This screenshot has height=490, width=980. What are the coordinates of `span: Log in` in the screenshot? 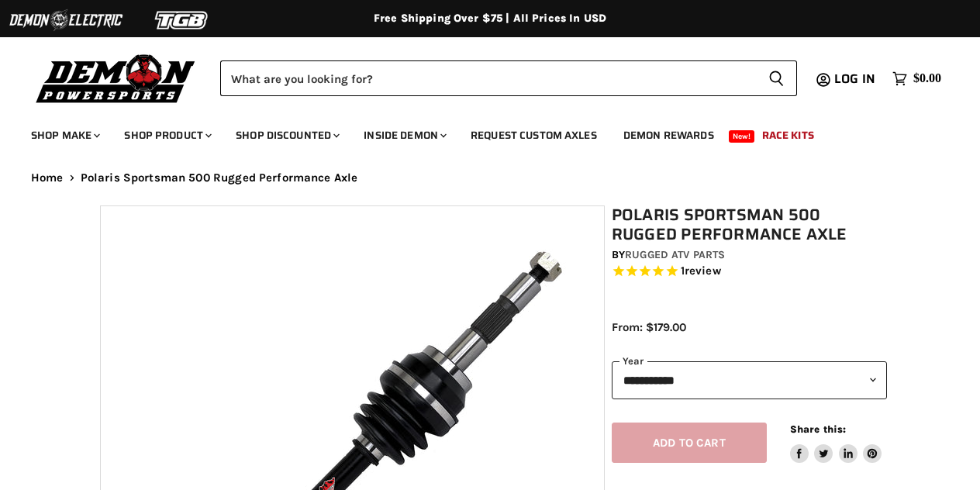 It's located at (854, 78).